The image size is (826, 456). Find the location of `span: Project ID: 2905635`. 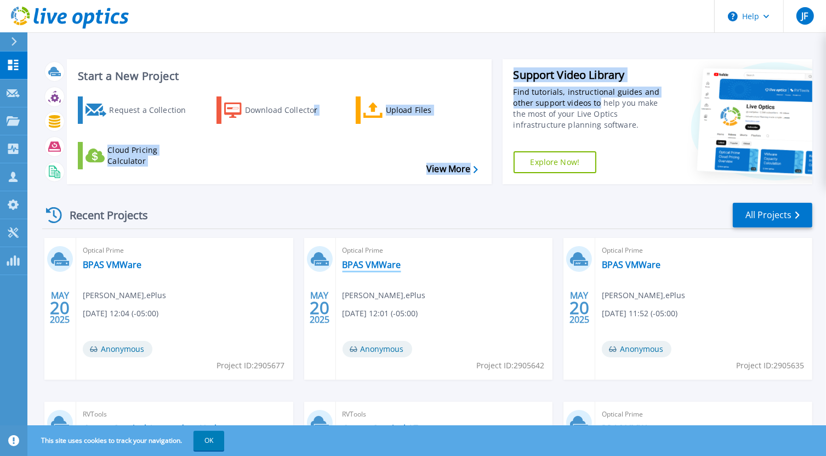

span: Project ID: 2905635 is located at coordinates (770, 366).